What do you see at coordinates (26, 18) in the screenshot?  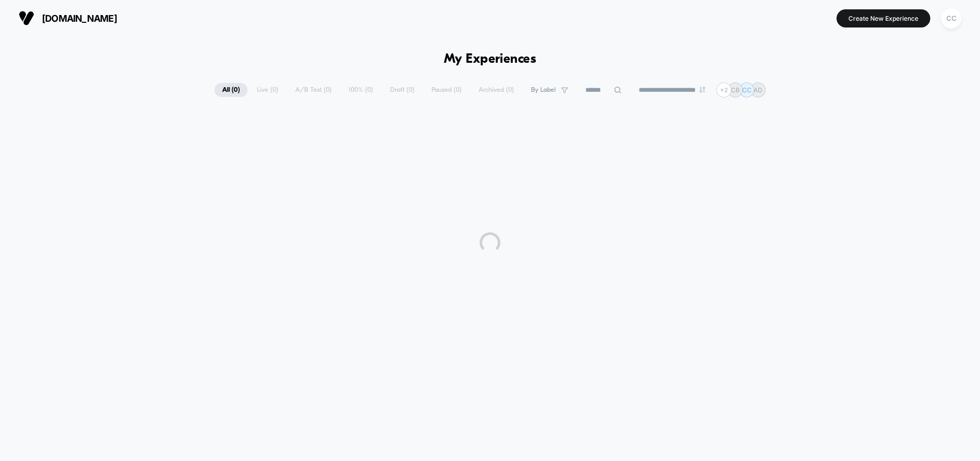 I see `img: Visually logo` at bounding box center [26, 18].